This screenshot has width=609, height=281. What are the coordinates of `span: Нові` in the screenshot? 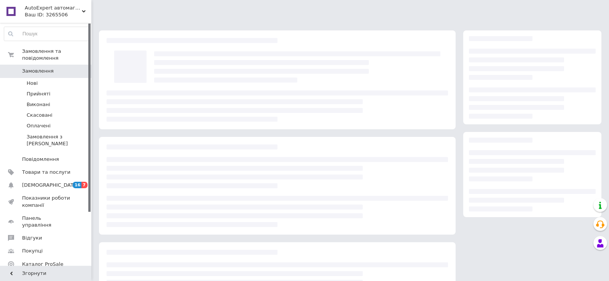 It's located at (32, 83).